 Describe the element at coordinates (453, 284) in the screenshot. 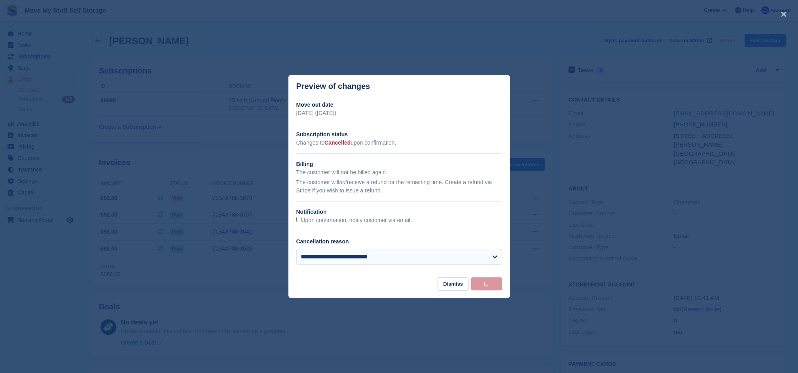

I see `button: Dismiss` at that location.